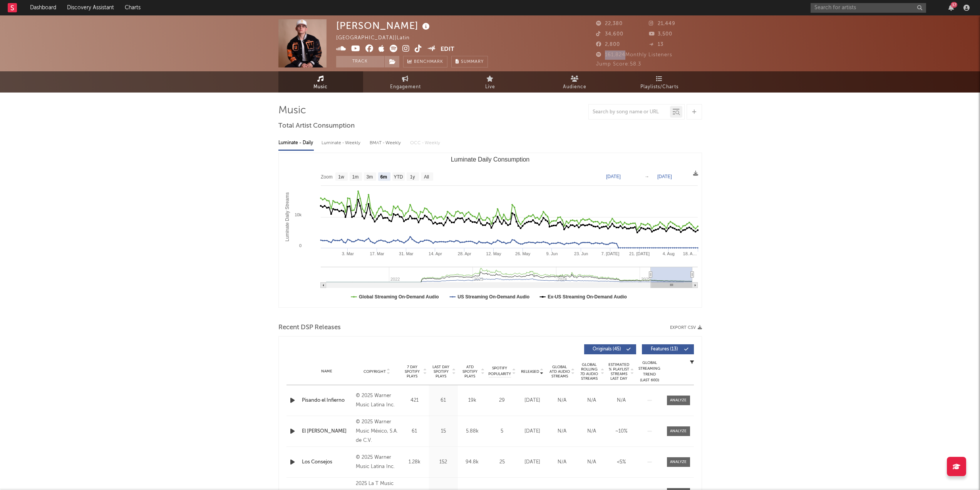  Describe the element at coordinates (447, 49) in the screenshot. I see `button: Edit` at that location.